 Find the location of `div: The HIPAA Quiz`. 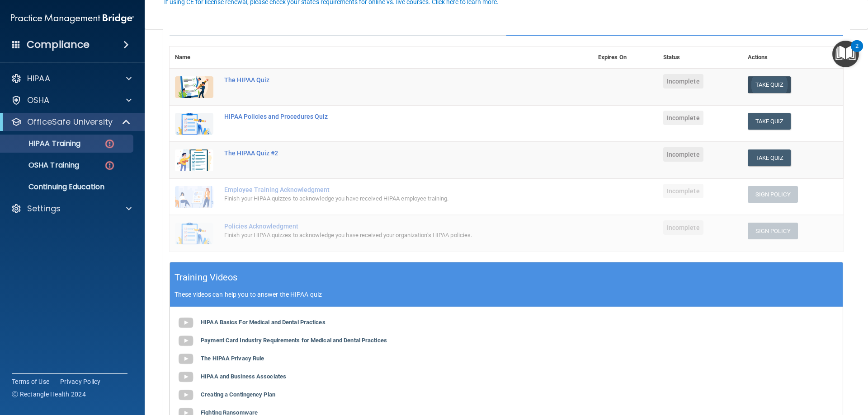

div: The HIPAA Quiz is located at coordinates (386, 80).